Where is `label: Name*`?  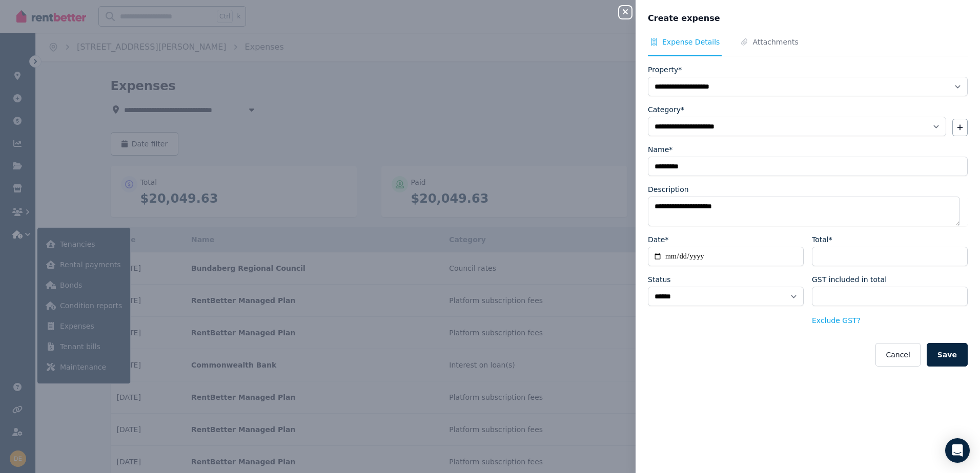 label: Name* is located at coordinates (660, 150).